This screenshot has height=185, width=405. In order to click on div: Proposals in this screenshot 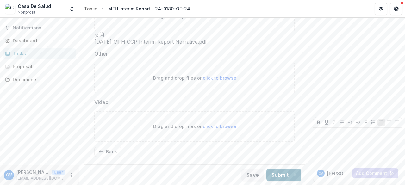, I will do `click(42, 66)`.